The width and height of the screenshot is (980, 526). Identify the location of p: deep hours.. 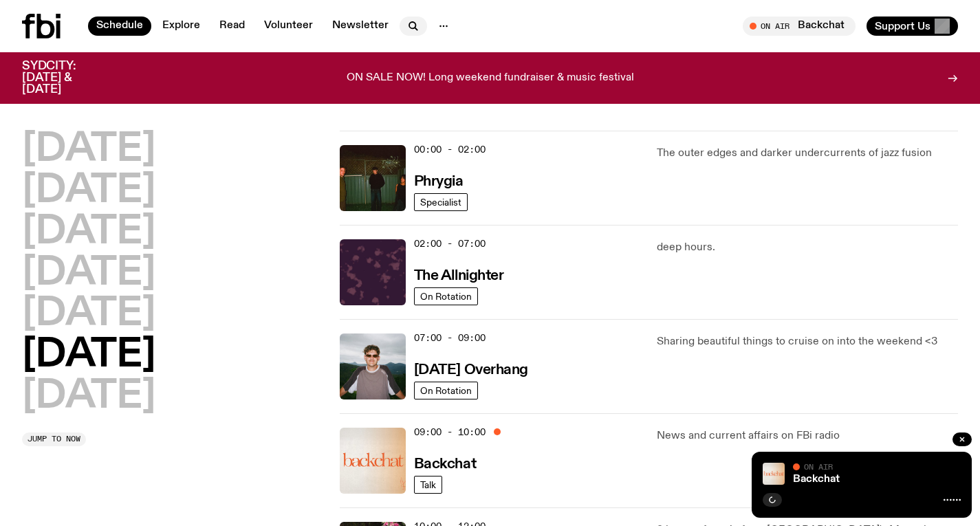
(808, 248).